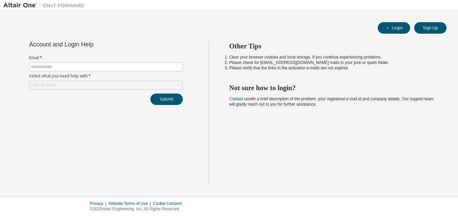  Describe the element at coordinates (99, 204) in the screenshot. I see `div: Privacy` at that location.